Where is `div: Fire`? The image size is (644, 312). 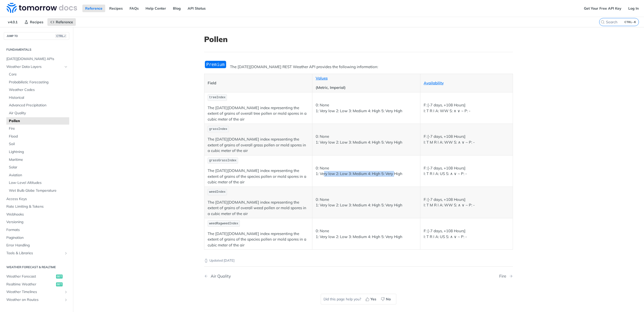 div: Fire is located at coordinates (504, 276).